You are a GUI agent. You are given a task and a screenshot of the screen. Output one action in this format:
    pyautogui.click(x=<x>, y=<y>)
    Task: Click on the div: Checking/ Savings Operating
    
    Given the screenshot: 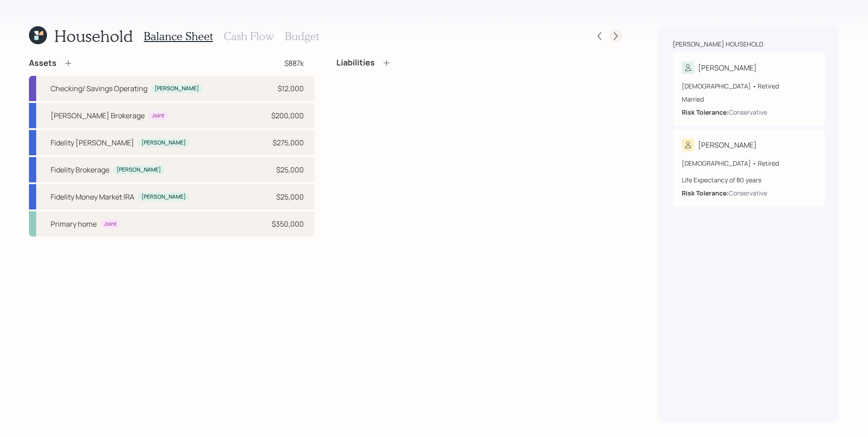 What is the action you would take?
    pyautogui.click(x=99, y=89)
    